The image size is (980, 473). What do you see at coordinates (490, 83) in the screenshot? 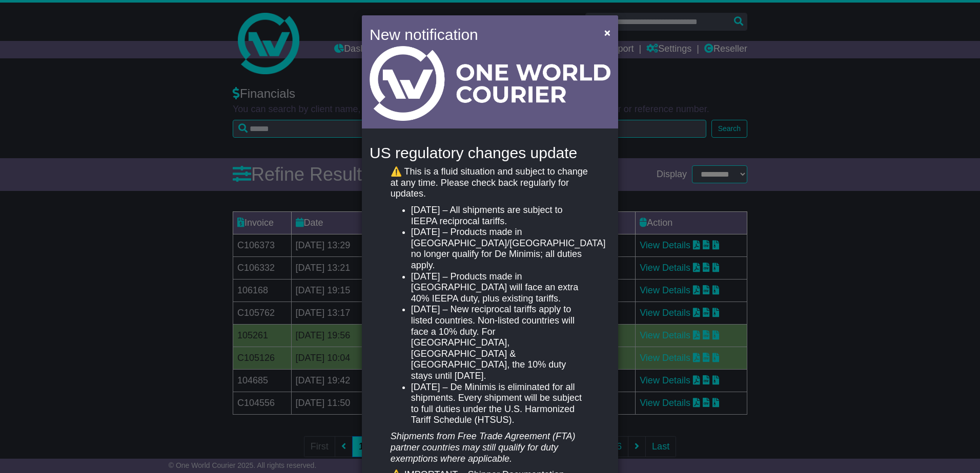
I see `img: Light` at bounding box center [490, 83].